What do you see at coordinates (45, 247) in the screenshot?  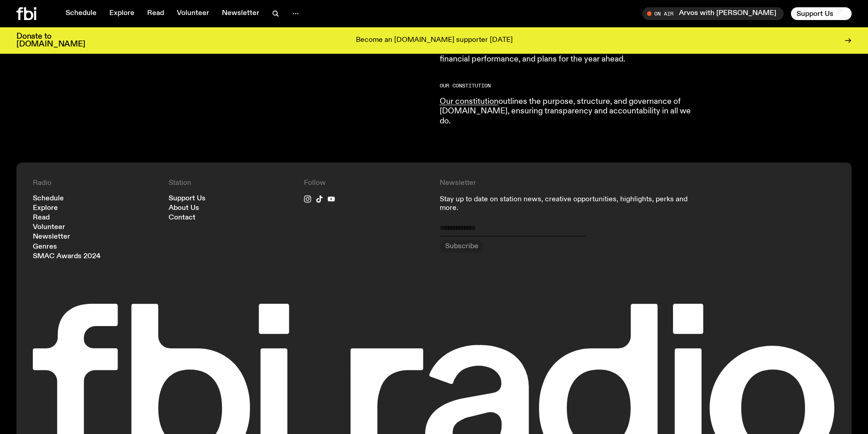 I see `a: Genres` at bounding box center [45, 247].